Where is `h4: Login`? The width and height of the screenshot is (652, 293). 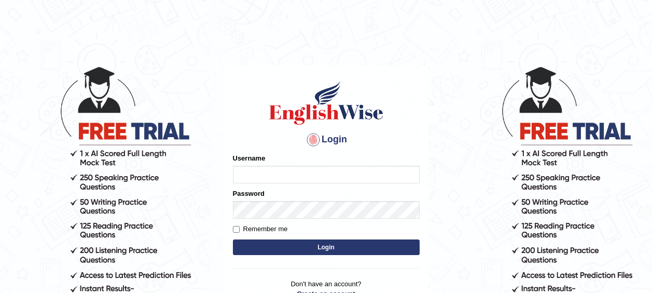
h4: Login is located at coordinates (326, 140).